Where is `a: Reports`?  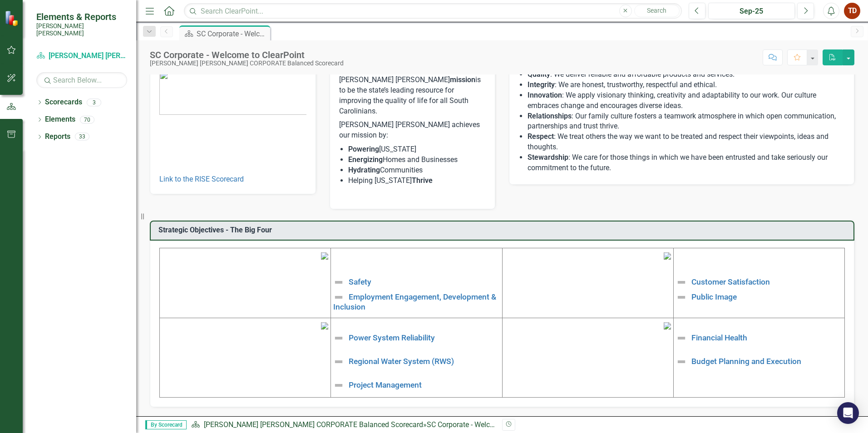 a: Reports is located at coordinates (58, 137).